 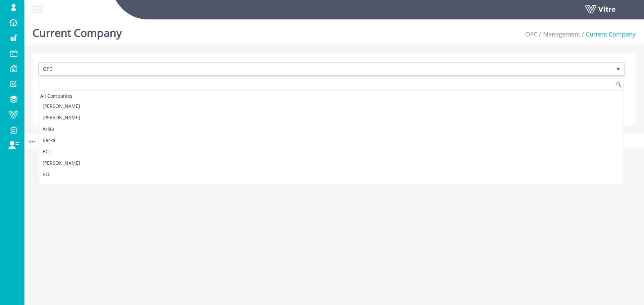 I want to click on li: Arkia, so click(x=331, y=129).